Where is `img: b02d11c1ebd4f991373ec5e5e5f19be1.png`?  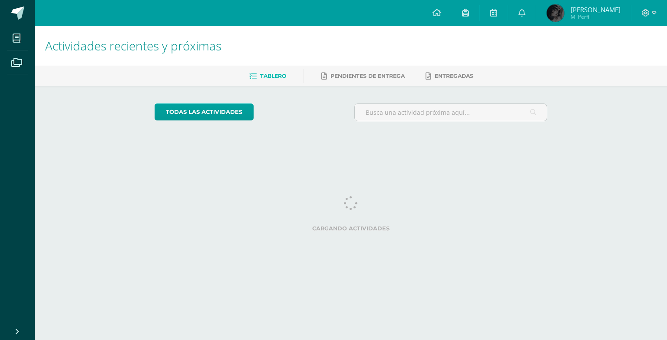
img: b02d11c1ebd4f991373ec5e5e5f19be1.png is located at coordinates (555, 13).